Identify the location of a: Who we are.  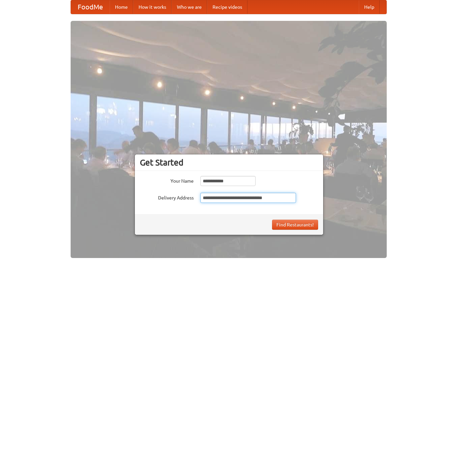
(189, 7).